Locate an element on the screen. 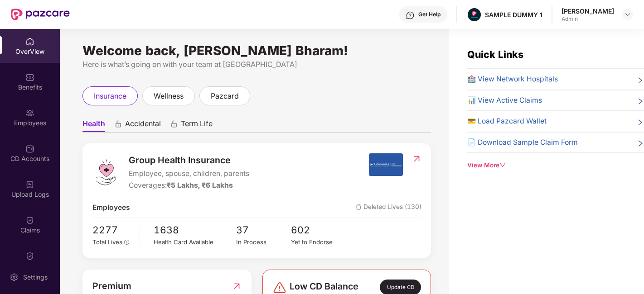 The width and height of the screenshot is (644, 294). img: svg+xml;base64,PHN2ZyBpZD0iQ0RfQWNjb3VudHMiIGRhdGEtbmFtZT0iQ0QgQWNjb3VudHMiIHhtbG5zPSJodHRwOi8vd3... is located at coordinates (30, 149).